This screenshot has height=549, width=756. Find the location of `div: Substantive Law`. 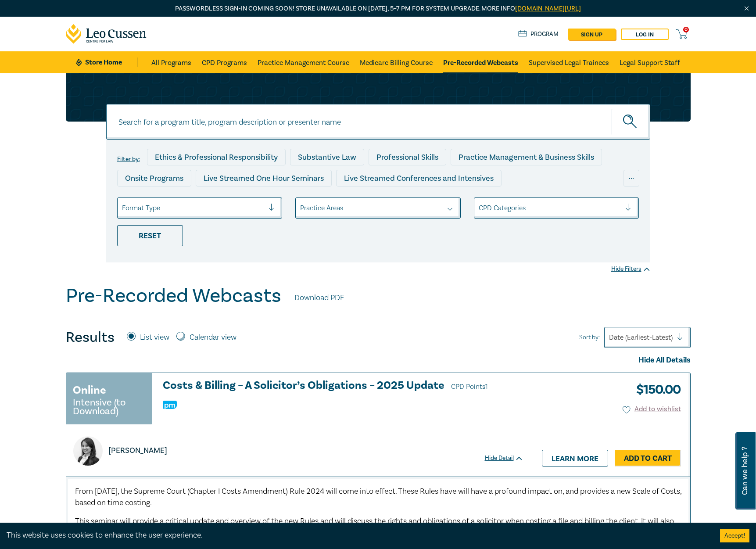

div: Substantive Law is located at coordinates (327, 157).